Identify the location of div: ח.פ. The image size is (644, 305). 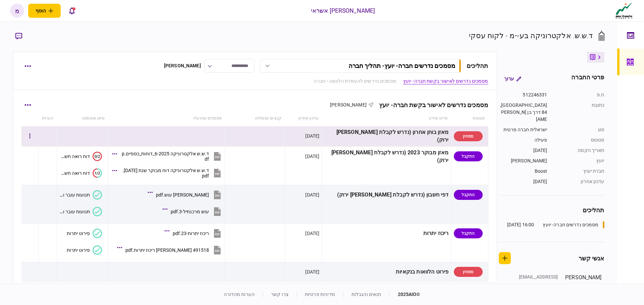
(580, 95).